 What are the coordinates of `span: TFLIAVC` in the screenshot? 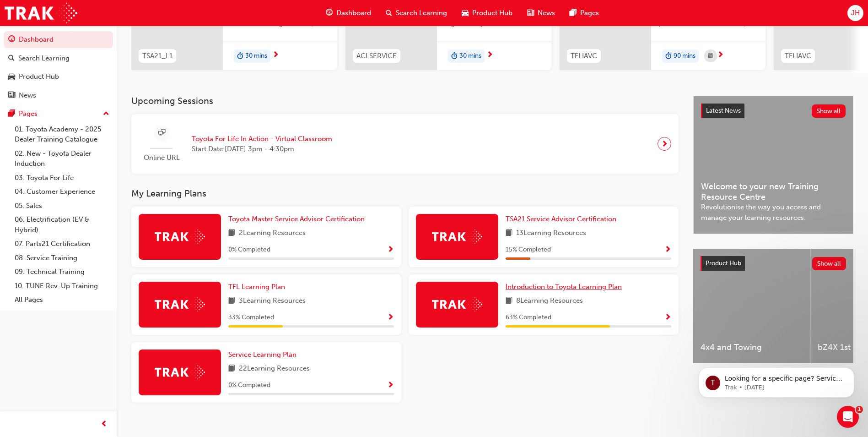 It's located at (798, 56).